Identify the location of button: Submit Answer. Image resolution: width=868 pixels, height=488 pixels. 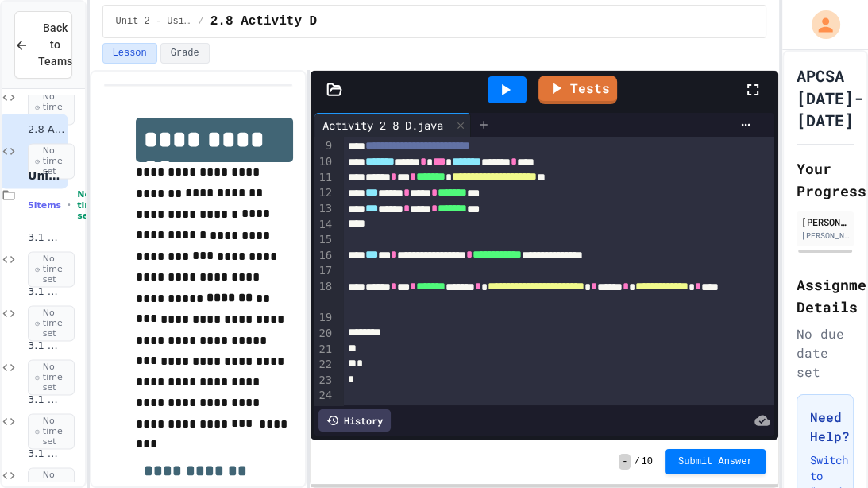
(715, 461).